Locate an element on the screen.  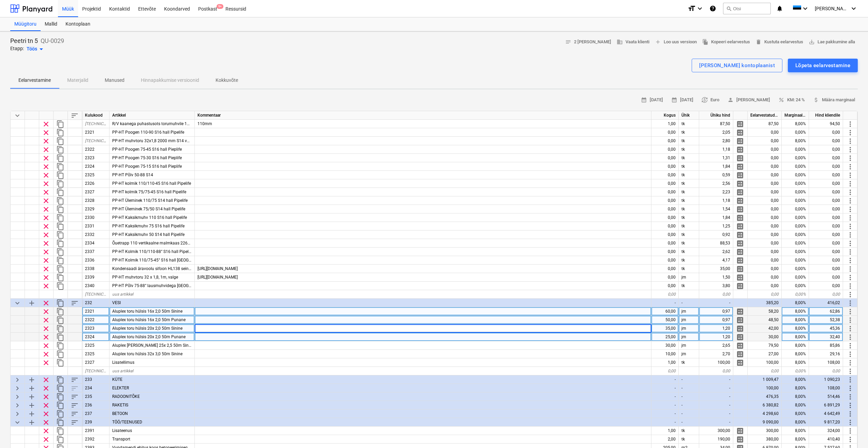
span: Sorteeri read tabelis is located at coordinates (75, 116).